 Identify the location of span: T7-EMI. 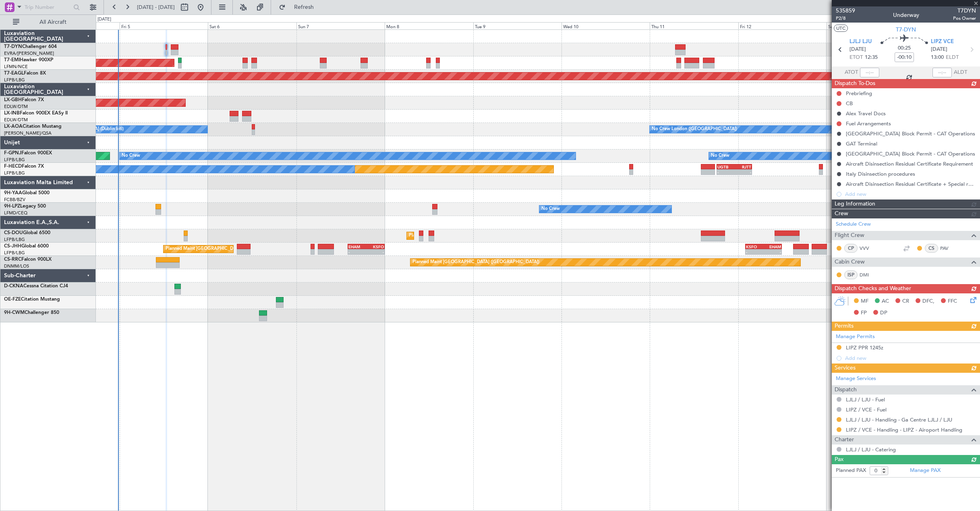
(12, 60).